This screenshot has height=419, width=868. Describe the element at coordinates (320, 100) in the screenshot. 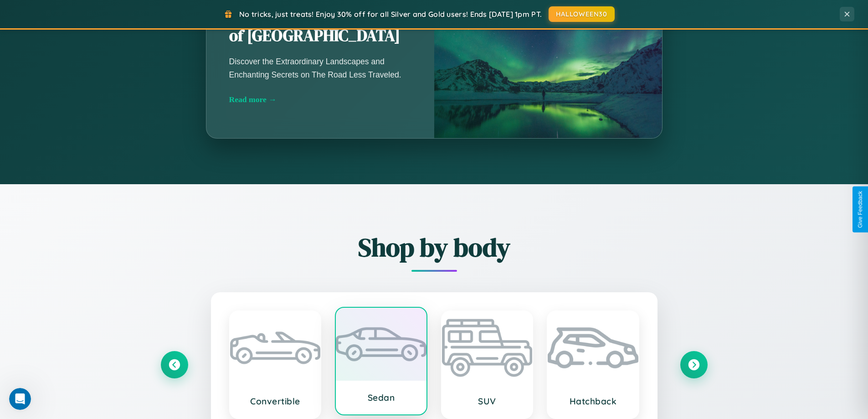

I see `div: Read more →` at that location.